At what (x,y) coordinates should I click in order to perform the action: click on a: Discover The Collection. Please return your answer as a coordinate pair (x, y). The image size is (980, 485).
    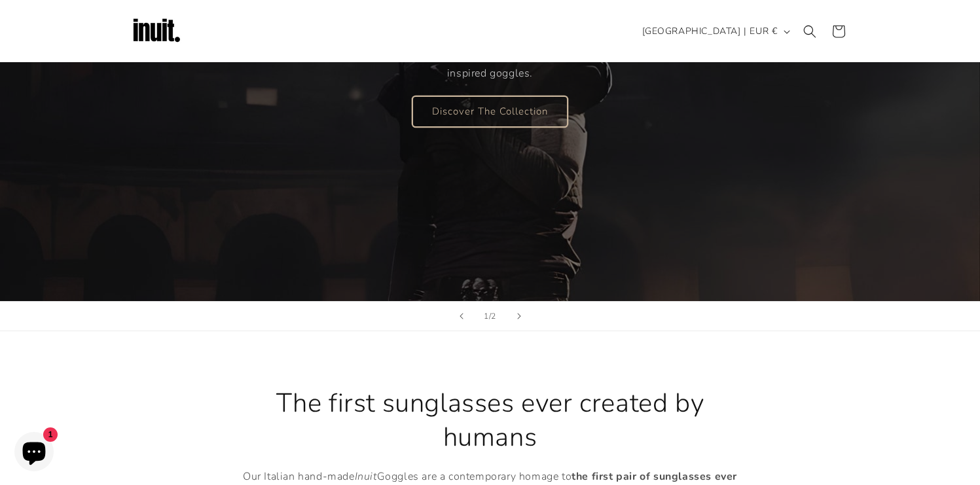
    Looking at the image, I should click on (490, 111).